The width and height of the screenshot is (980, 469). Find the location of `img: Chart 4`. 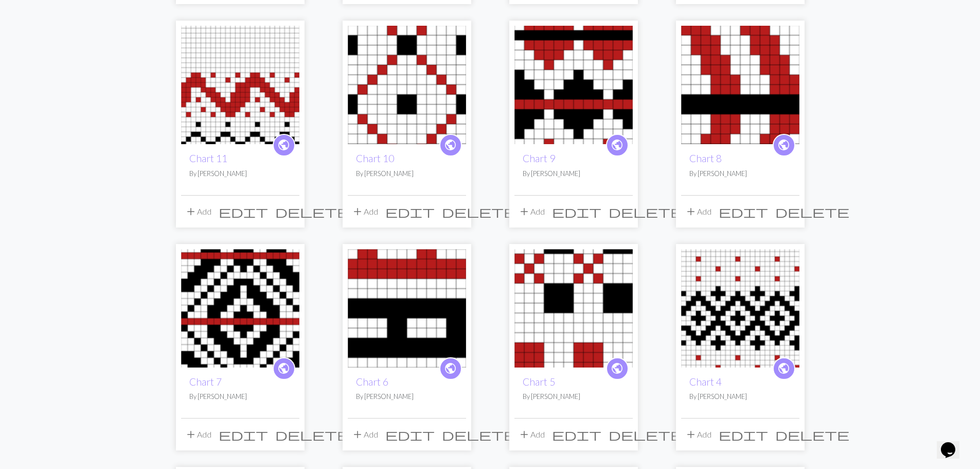

img: Chart 4 is located at coordinates (740, 308).